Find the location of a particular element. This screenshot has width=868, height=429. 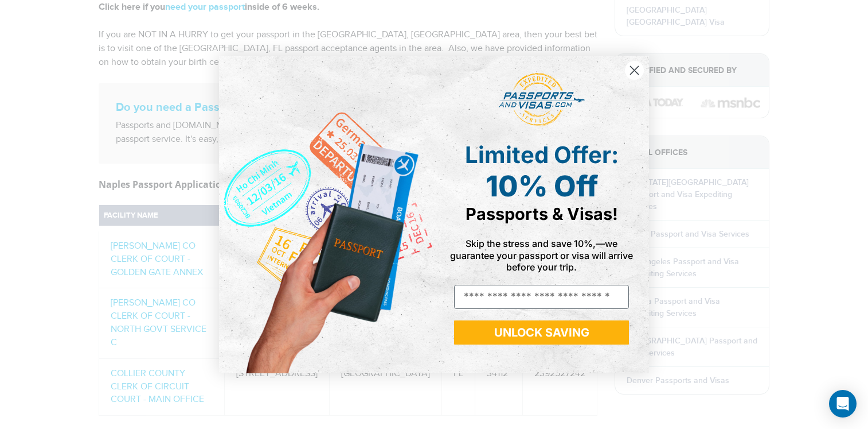

button: UNLOCK SAVING is located at coordinates (542, 333).